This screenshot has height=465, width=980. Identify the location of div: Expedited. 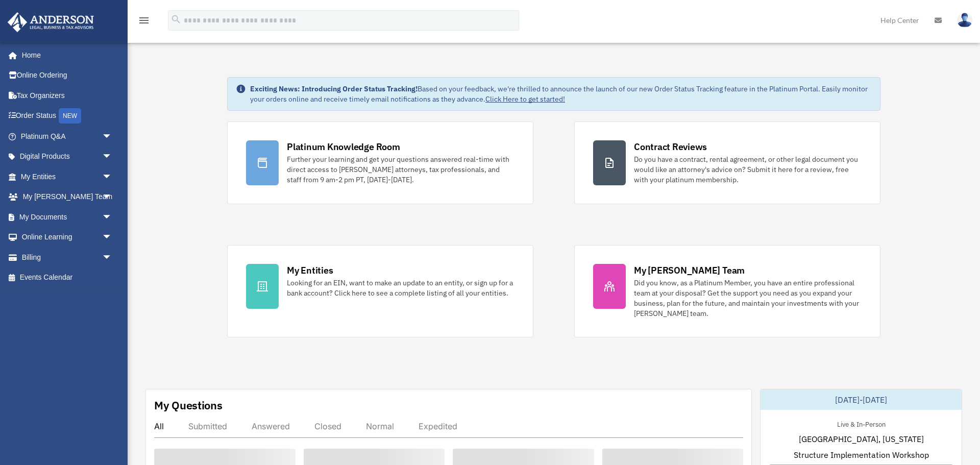
(438, 427).